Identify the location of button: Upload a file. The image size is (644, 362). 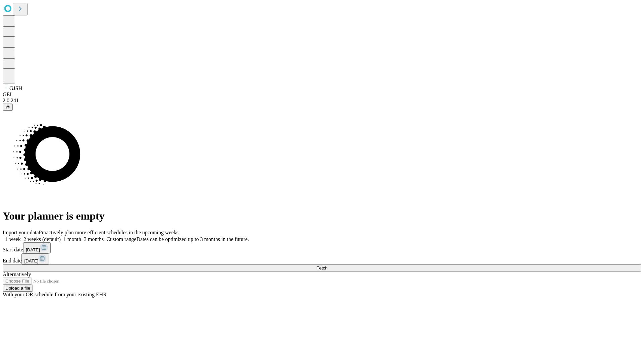
(18, 288).